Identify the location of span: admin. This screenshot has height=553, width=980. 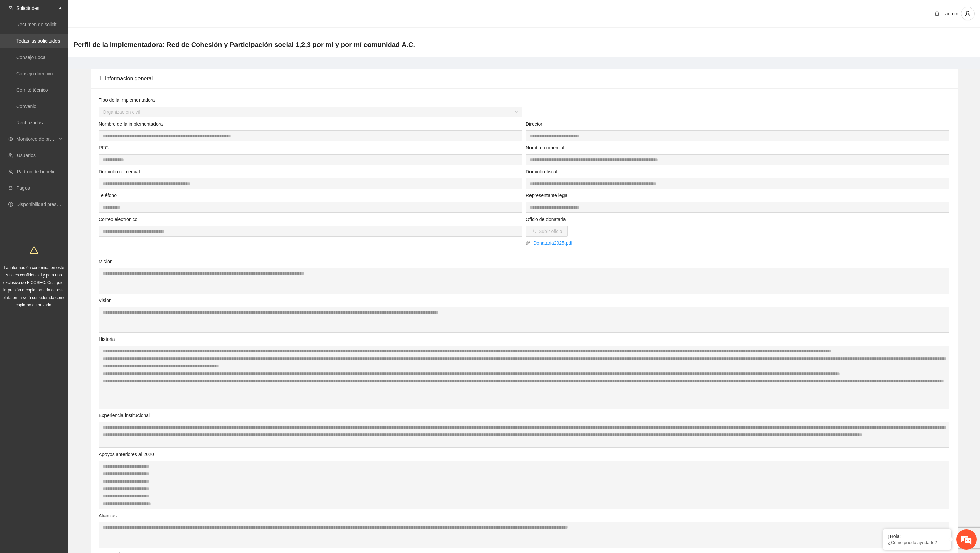
(951, 14).